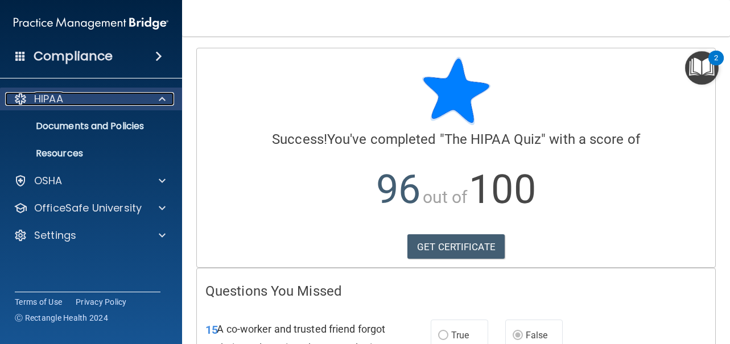  What do you see at coordinates (85, 126) in the screenshot?
I see `p: Documents and Policies` at bounding box center [85, 126].